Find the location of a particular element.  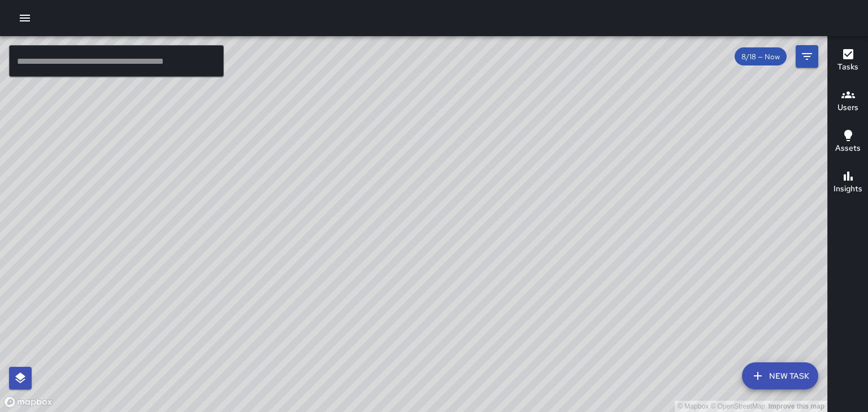

button: Tasks is located at coordinates (848, 61).